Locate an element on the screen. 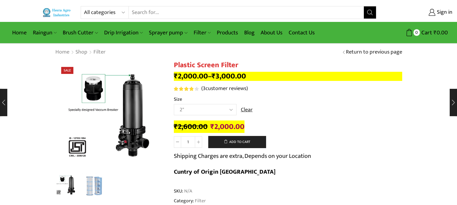  a: Brush Cutter is located at coordinates (80, 33).